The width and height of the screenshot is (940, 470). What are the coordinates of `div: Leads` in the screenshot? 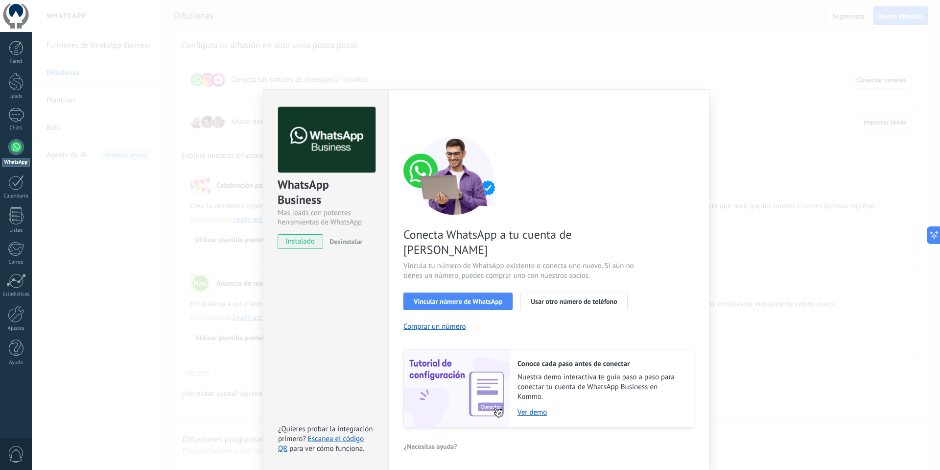 It's located at (16, 96).